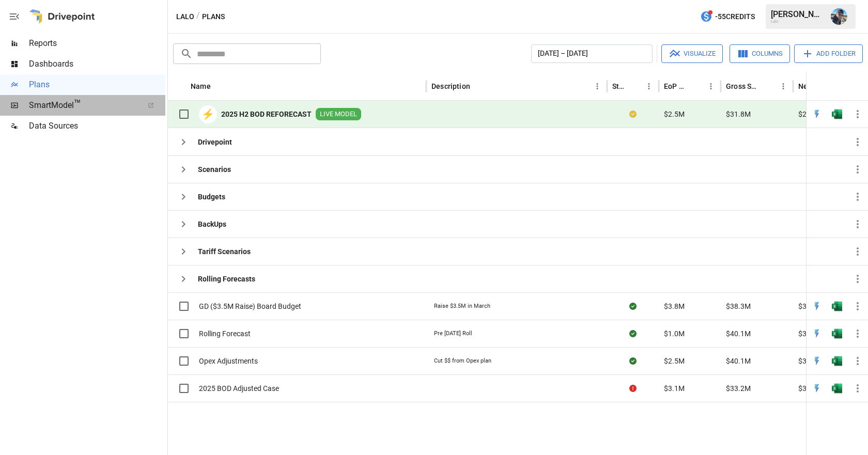 The width and height of the screenshot is (868, 455). I want to click on b: BackUps, so click(212, 224).